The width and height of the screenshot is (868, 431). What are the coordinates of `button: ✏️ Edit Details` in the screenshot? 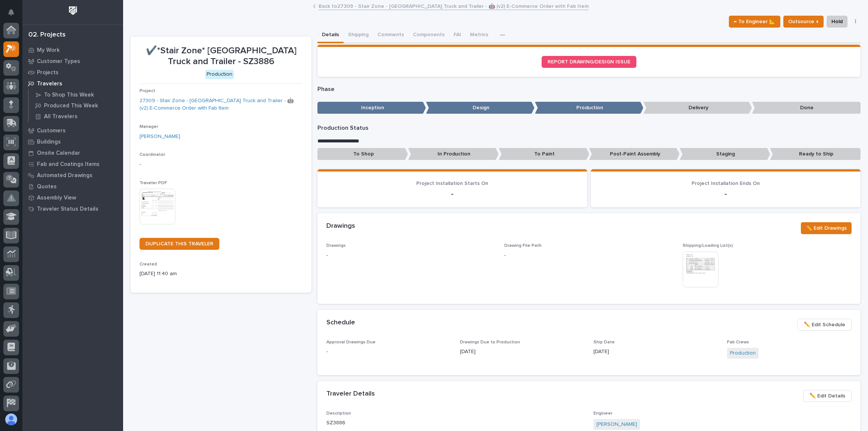 It's located at (827, 396).